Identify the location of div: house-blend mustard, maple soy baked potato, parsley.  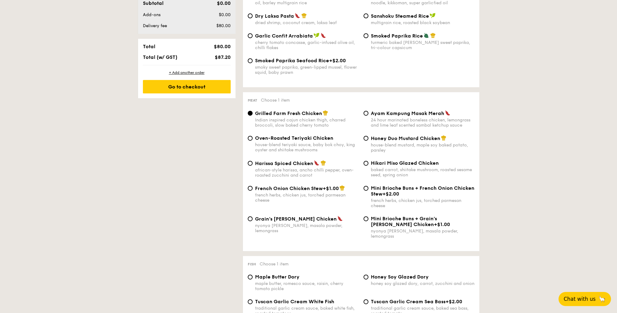
(423, 148).